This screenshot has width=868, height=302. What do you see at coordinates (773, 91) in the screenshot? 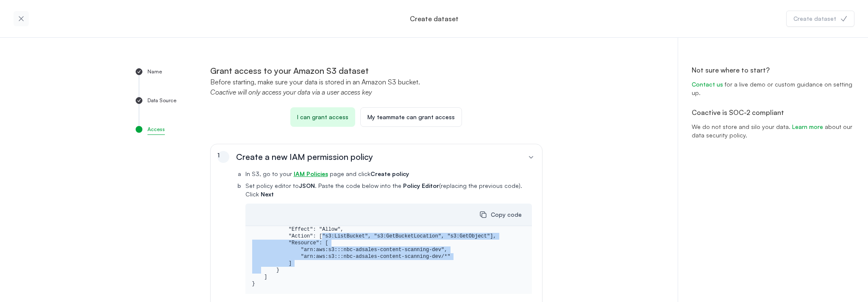
I see `p: for a live demo or custom guidance on setting up.` at bounding box center [773, 91].